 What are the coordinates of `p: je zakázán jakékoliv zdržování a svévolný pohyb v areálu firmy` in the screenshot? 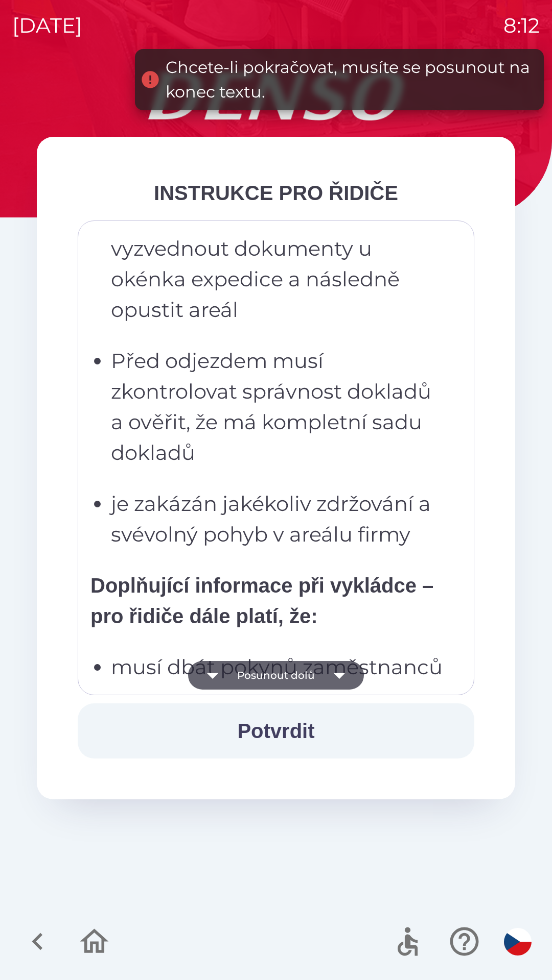 It's located at (279, 519).